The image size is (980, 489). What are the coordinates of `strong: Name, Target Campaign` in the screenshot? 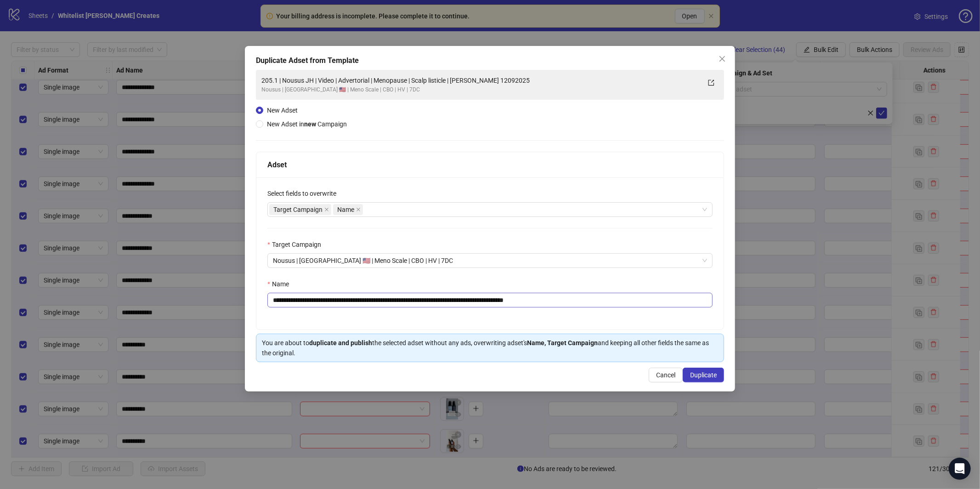 It's located at (562, 343).